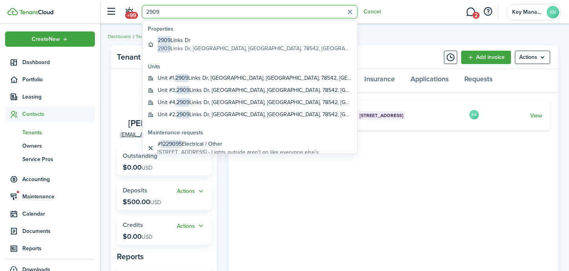 Image resolution: width=569 pixels, height=271 pixels. What do you see at coordinates (476, 15) in the screenshot?
I see `span: 2` at bounding box center [476, 15].